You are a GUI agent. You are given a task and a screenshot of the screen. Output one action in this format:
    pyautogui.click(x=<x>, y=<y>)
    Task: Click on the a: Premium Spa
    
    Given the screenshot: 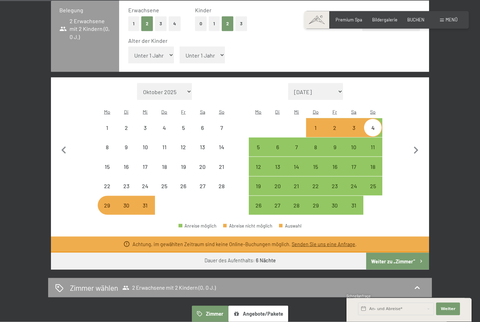 What is the action you would take?
    pyautogui.click(x=349, y=20)
    